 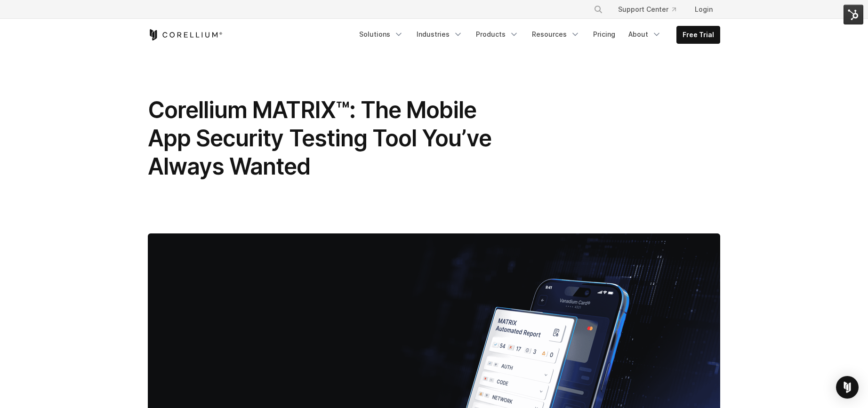 What do you see at coordinates (556, 34) in the screenshot?
I see `a: Resources` at bounding box center [556, 34].